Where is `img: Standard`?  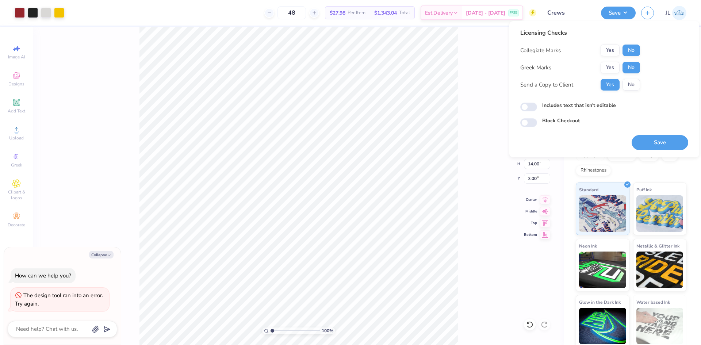
img: Standard is located at coordinates (603, 214).